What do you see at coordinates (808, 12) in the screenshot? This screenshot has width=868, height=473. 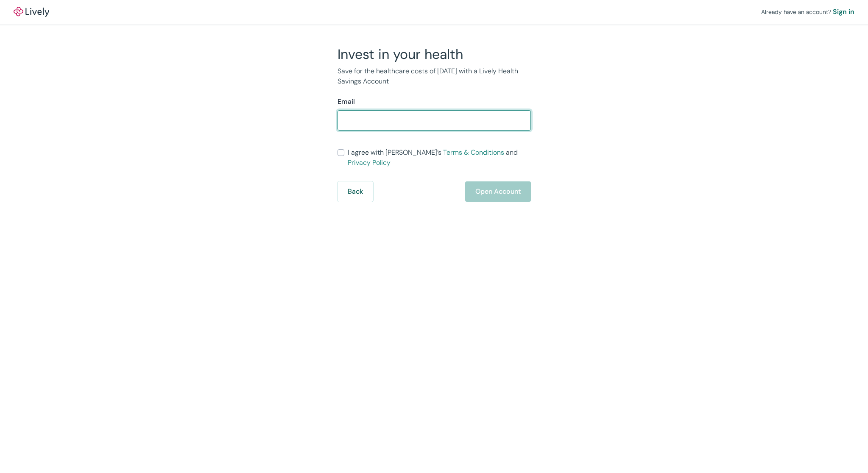 I see `div: Already have an account?` at bounding box center [808, 12].